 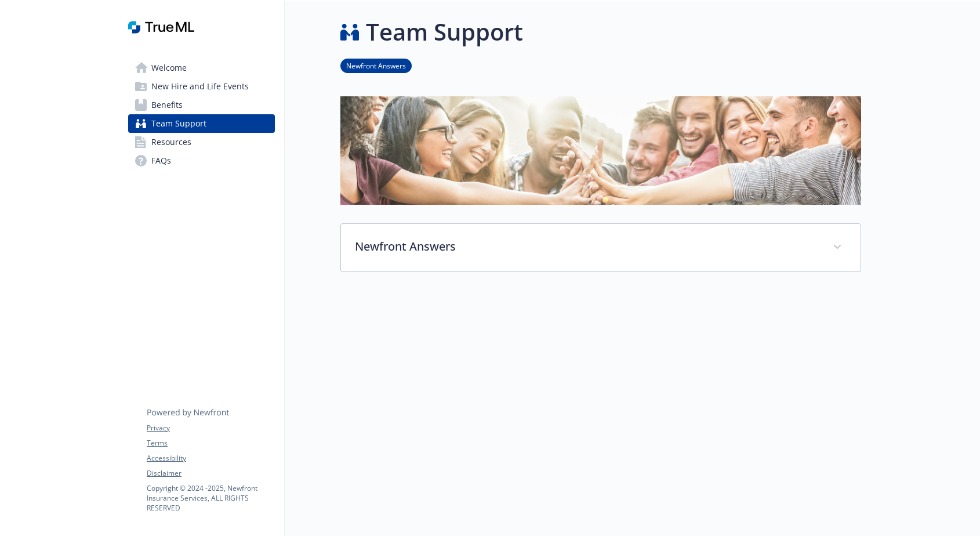 I want to click on span: Resources, so click(x=171, y=142).